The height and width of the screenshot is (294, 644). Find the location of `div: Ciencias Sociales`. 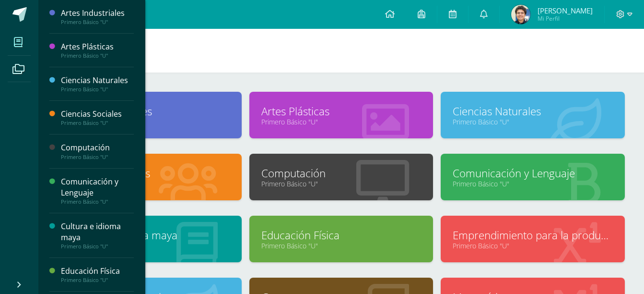

div: Ciencias Sociales is located at coordinates (97, 114).